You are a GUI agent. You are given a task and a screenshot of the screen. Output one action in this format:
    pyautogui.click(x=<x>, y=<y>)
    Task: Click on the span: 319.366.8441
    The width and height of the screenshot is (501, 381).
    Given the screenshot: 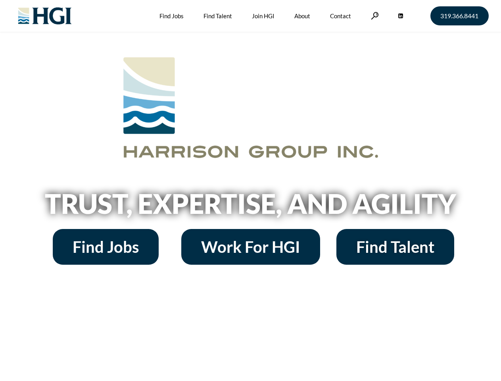 What is the action you would take?
    pyautogui.click(x=459, y=16)
    